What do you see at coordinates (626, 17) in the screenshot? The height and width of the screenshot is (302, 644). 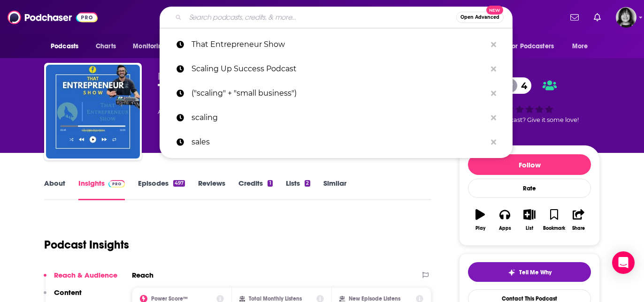 I see `img: User Profile` at bounding box center [626, 17].